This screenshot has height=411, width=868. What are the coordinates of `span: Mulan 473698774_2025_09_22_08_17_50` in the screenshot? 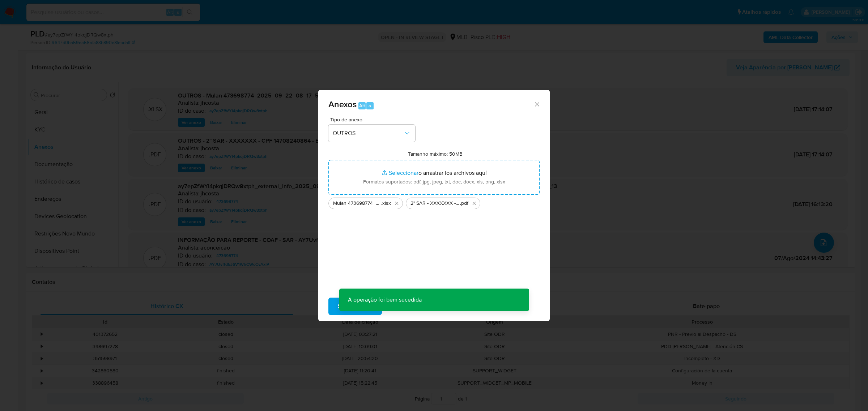 It's located at (357, 204).